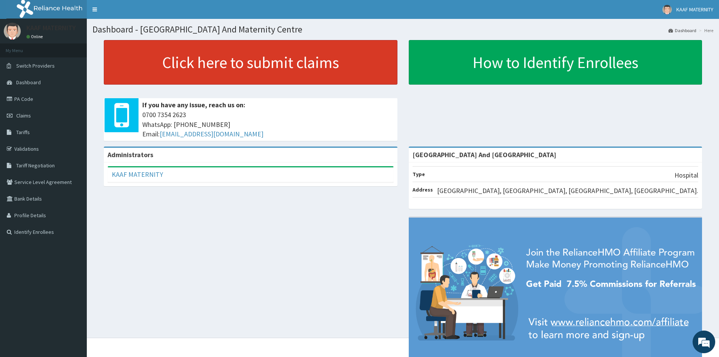 The height and width of the screenshot is (357, 719). I want to click on span: Tariff Negotiation, so click(35, 165).